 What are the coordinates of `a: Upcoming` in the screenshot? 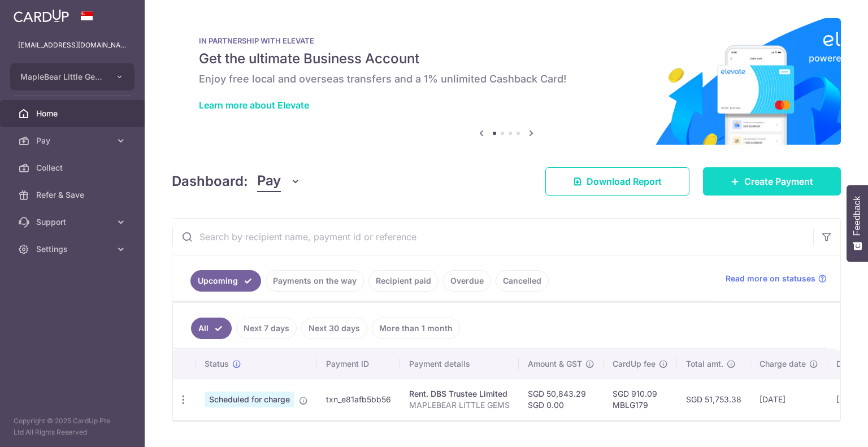 It's located at (226, 281).